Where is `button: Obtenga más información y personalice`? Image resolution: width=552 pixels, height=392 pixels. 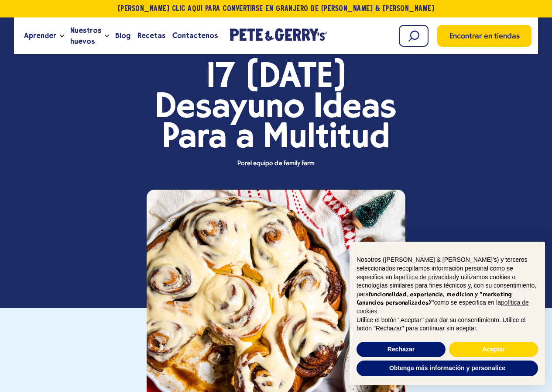 button: Obtenga más información y personalice is located at coordinates (448, 368).